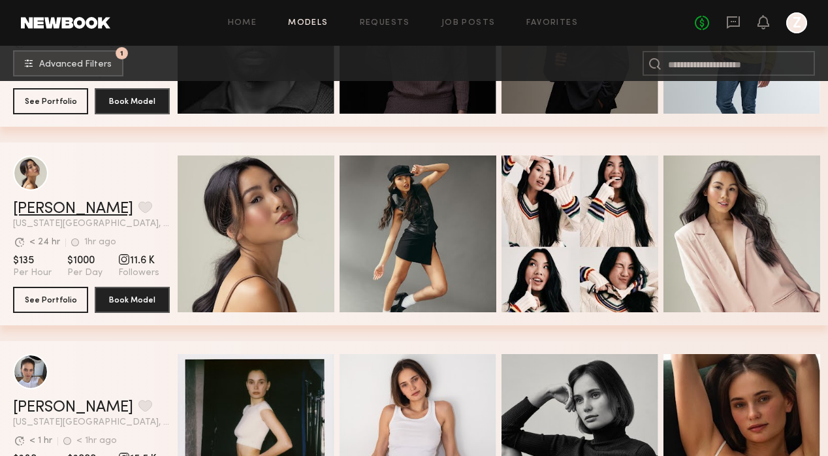  Describe the element at coordinates (121, 53) in the screenshot. I see `span: 1` at that location.